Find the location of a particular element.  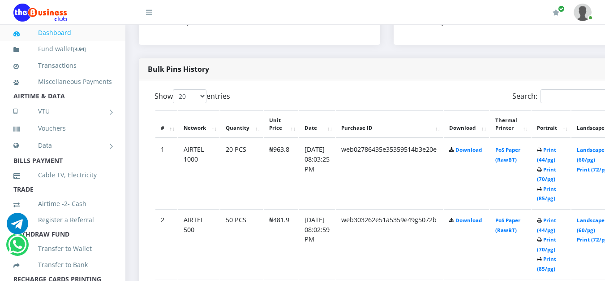

a: Dashboard is located at coordinates (63, 33).